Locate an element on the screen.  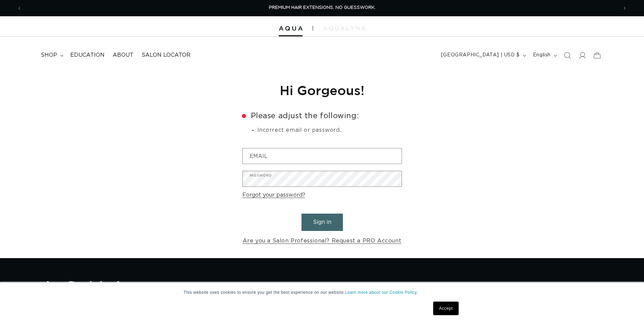
button: English is located at coordinates (544, 55).